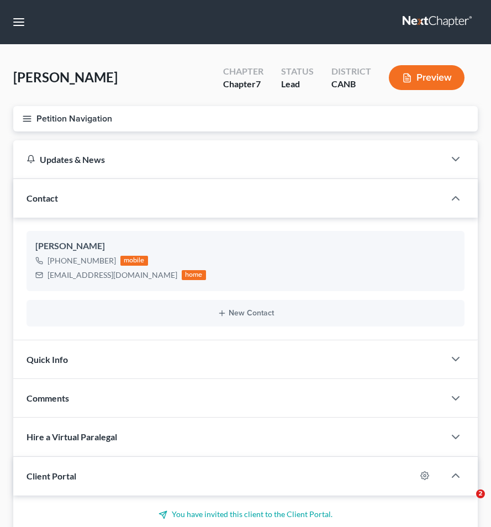 This screenshot has height=527, width=491. What do you see at coordinates (229, 159) in the screenshot?
I see `div: Updates & News` at bounding box center [229, 159].